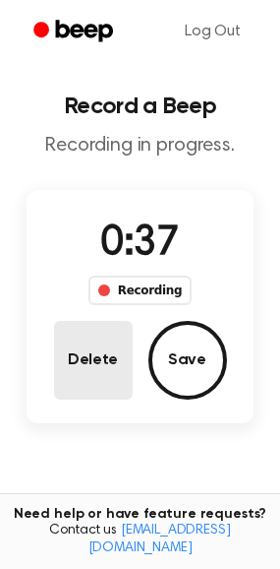 This screenshot has width=280, height=569. What do you see at coordinates (93, 360) in the screenshot?
I see `button: Delete Audio Record` at bounding box center [93, 360].